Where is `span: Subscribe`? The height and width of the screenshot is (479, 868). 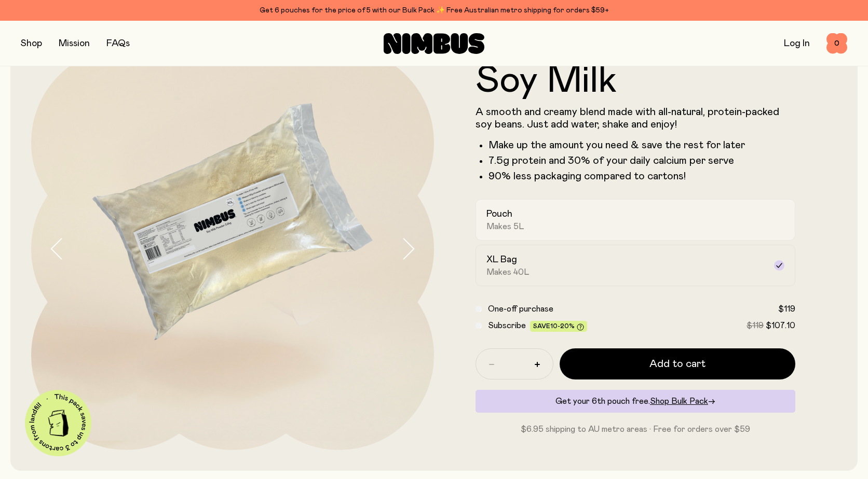 span: Subscribe is located at coordinates (507, 325).